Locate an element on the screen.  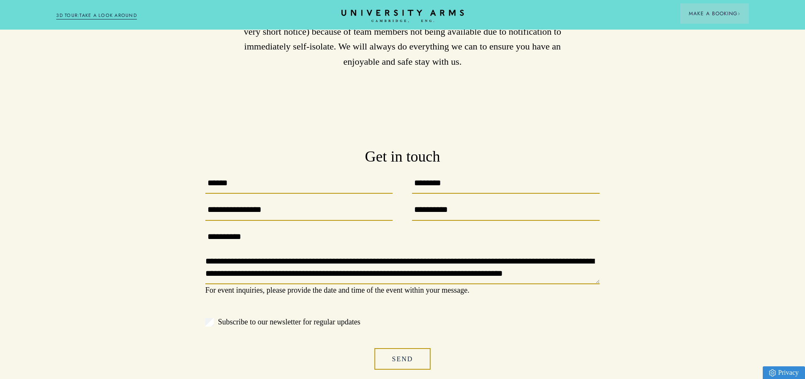
a: Home is located at coordinates (403, 16).